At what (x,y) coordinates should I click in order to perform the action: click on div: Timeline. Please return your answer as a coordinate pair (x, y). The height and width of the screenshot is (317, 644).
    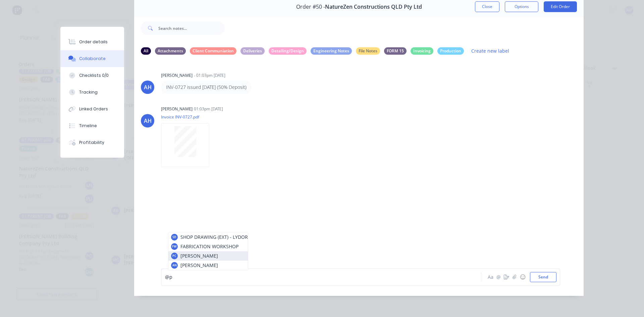
    Looking at the image, I should click on (88, 126).